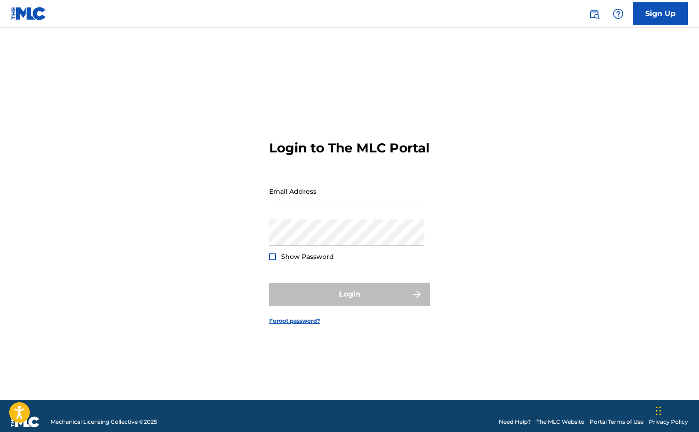  What do you see at coordinates (104, 422) in the screenshot?
I see `span: Mechanical Licensing Collective © 2025` at bounding box center [104, 422].